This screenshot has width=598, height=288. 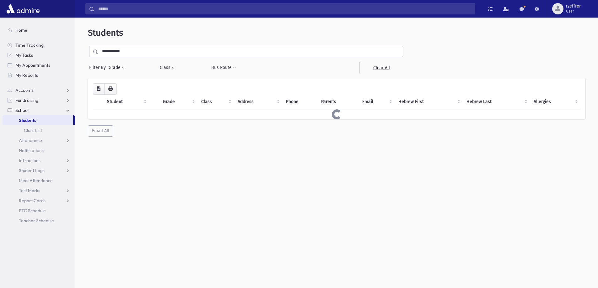 What do you see at coordinates (39, 171) in the screenshot?
I see `a: Student Logs` at bounding box center [39, 171].